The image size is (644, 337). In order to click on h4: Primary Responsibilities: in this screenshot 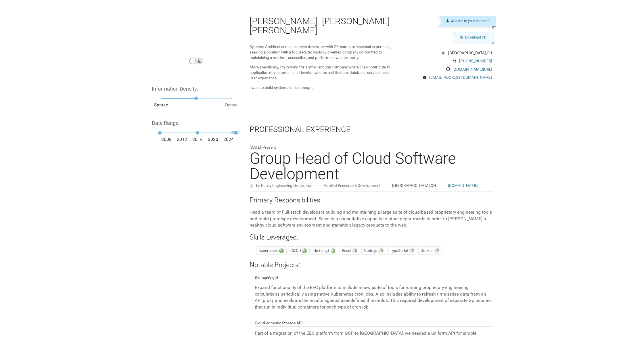, I will do `click(371, 200)`.